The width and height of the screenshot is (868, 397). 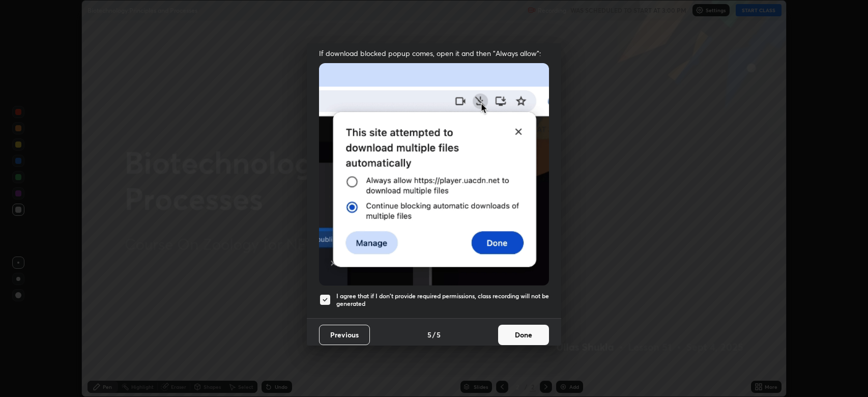 What do you see at coordinates (434, 53) in the screenshot?
I see `span: If download blocked popup comes, open it and then "Always allow":` at bounding box center [434, 53].